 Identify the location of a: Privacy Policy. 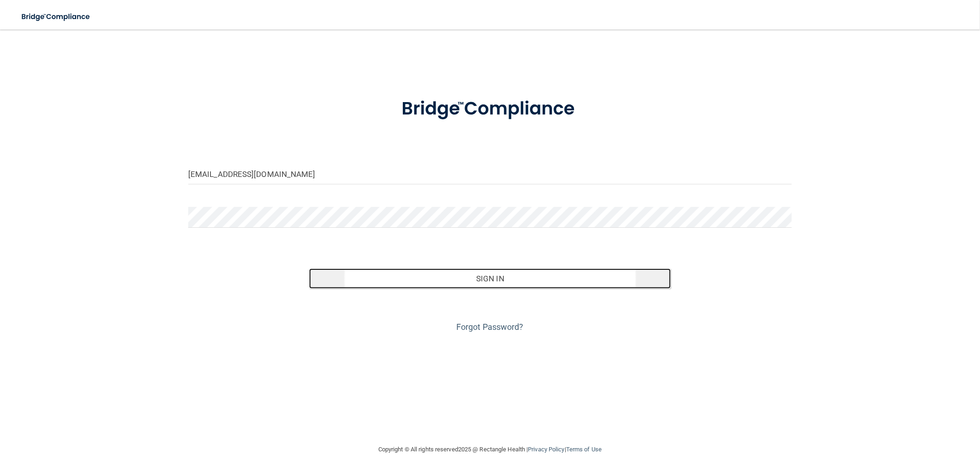
(546, 448).